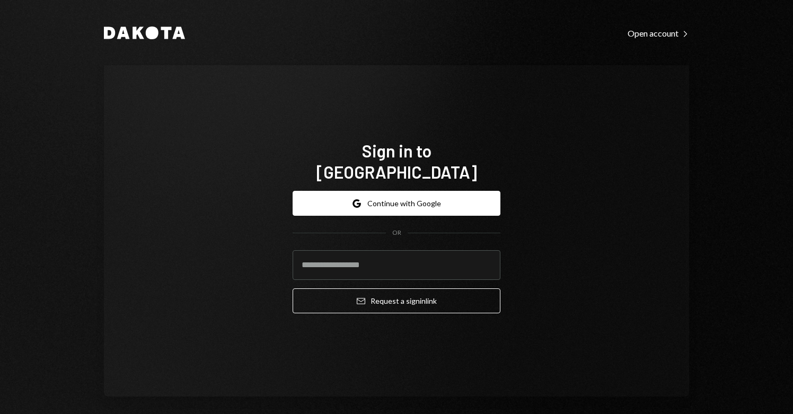  I want to click on div: OR, so click(396, 233).